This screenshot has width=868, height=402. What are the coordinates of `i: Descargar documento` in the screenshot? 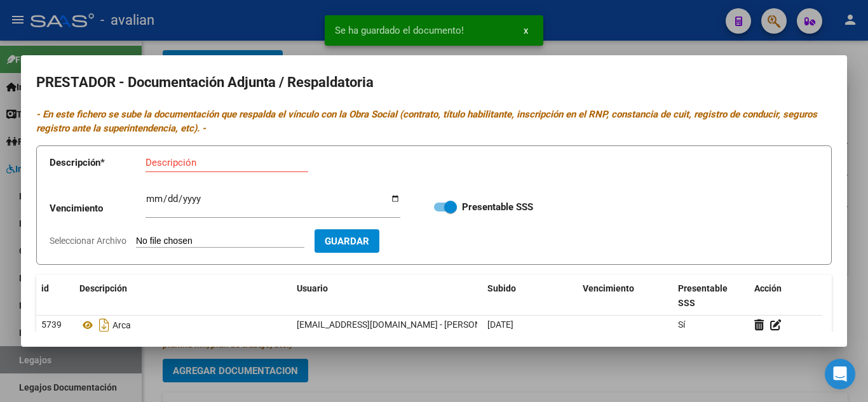 It's located at (104, 325).